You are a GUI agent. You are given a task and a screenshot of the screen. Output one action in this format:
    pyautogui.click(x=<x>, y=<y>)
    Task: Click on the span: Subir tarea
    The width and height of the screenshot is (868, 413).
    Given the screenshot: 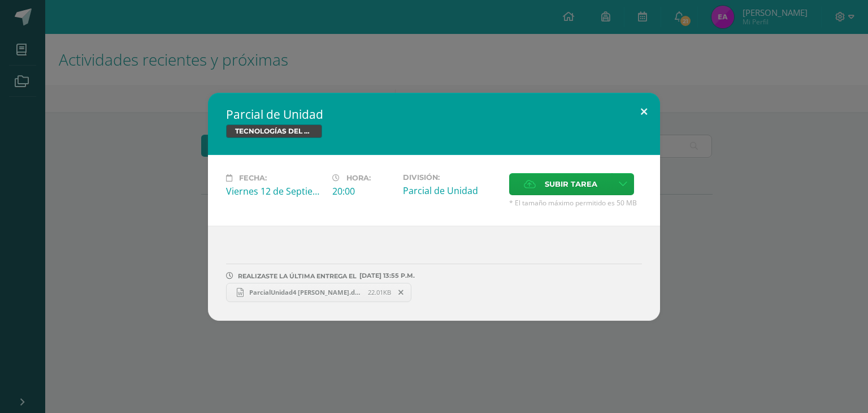 What is the action you would take?
    pyautogui.click(x=571, y=184)
    